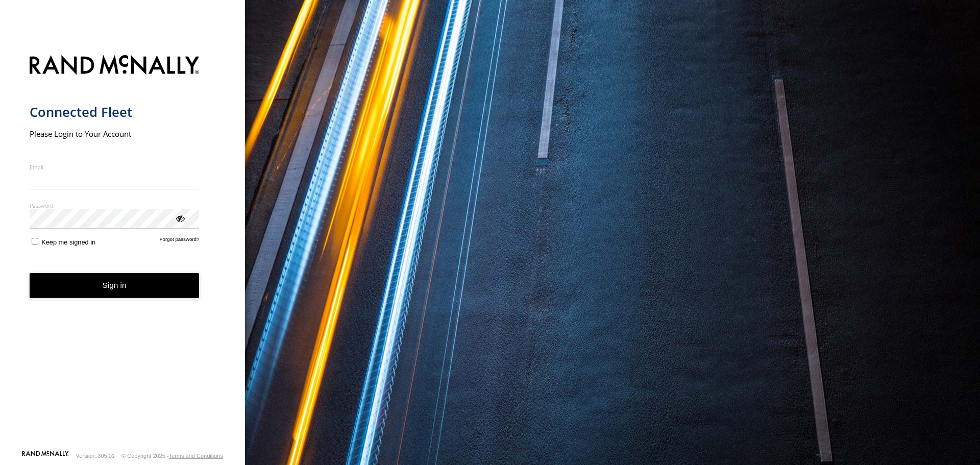  What do you see at coordinates (122, 249) in the screenshot?
I see `form: main` at bounding box center [122, 249].